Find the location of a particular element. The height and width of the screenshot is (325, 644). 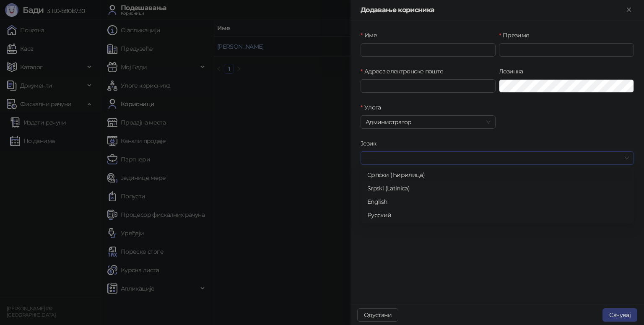

button: Сачувај is located at coordinates (619, 315).